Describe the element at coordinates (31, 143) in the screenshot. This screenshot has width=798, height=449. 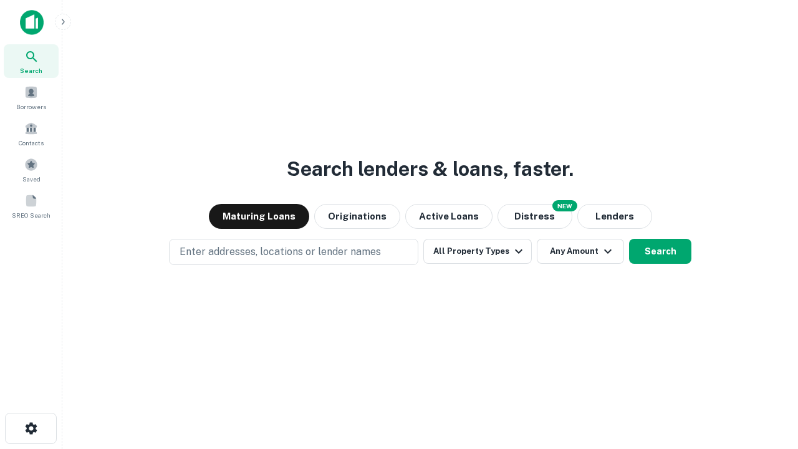
I see `span: Contacts` at that location.